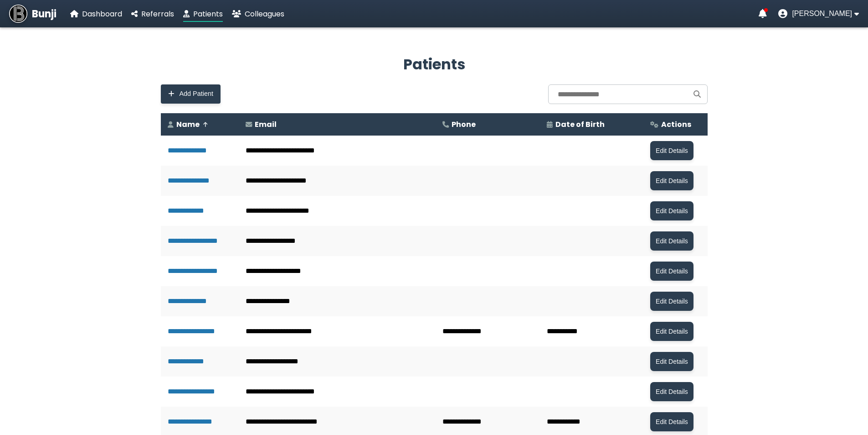 The width and height of the screenshot is (868, 435). Describe the element at coordinates (763, 14) in the screenshot. I see `a: Notifications` at that location.